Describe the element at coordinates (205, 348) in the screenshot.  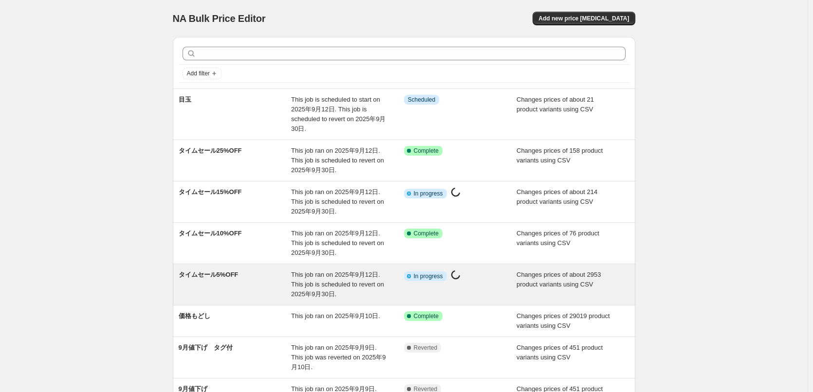
I see `span: 9月値下げ タグ付` at that location.